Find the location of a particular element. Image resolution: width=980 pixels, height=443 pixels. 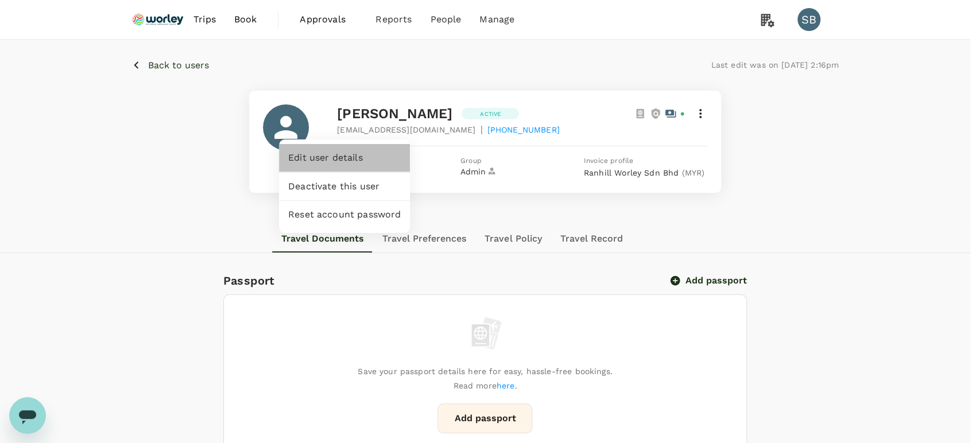

span: Edit user details is located at coordinates (344, 158).